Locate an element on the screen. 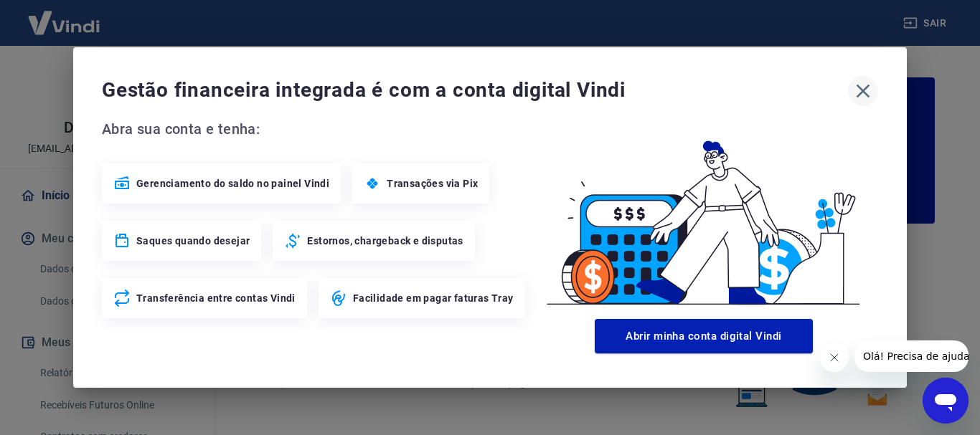  span: Transferência entre contas Vindi is located at coordinates (216, 298).